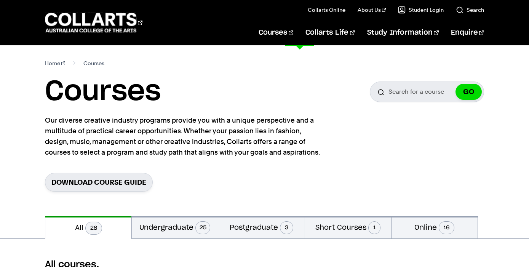  What do you see at coordinates (372, 10) in the screenshot?
I see `a: About Us` at bounding box center [372, 10].